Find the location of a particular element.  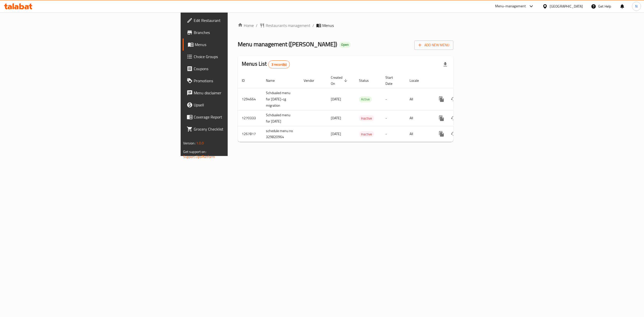

div: Active is located at coordinates (365, 100).